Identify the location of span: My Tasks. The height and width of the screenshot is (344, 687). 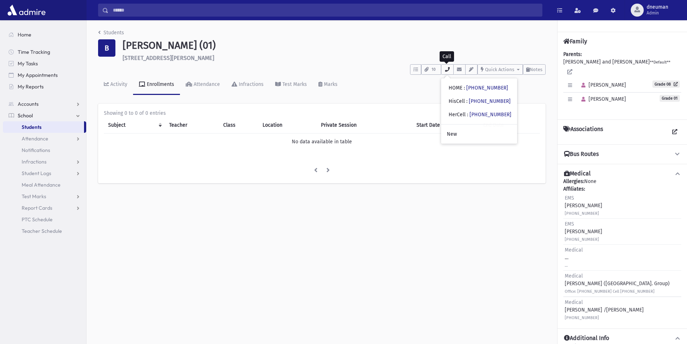
(28, 63).